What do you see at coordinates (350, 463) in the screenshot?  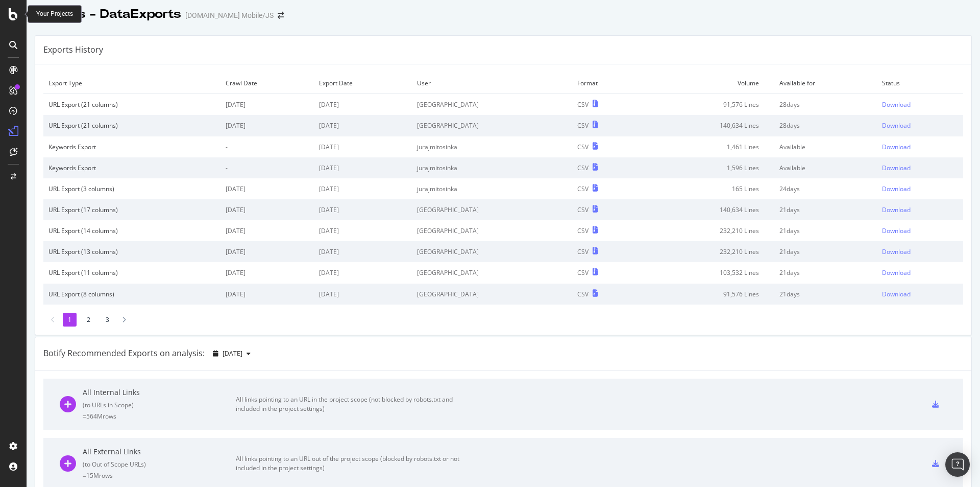 I see `div: All links pointing to an URL out of the project scope (blocked by robots.txt or not included in t...` at bounding box center [350, 463].